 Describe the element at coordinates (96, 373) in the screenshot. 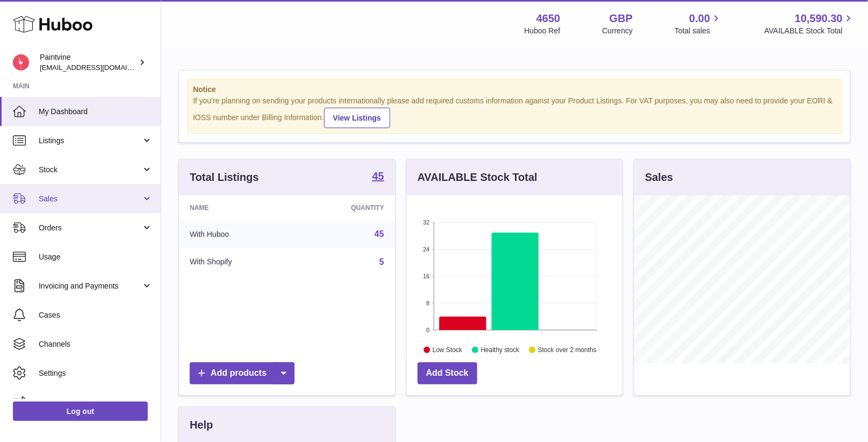

I see `span: Settings` at that location.